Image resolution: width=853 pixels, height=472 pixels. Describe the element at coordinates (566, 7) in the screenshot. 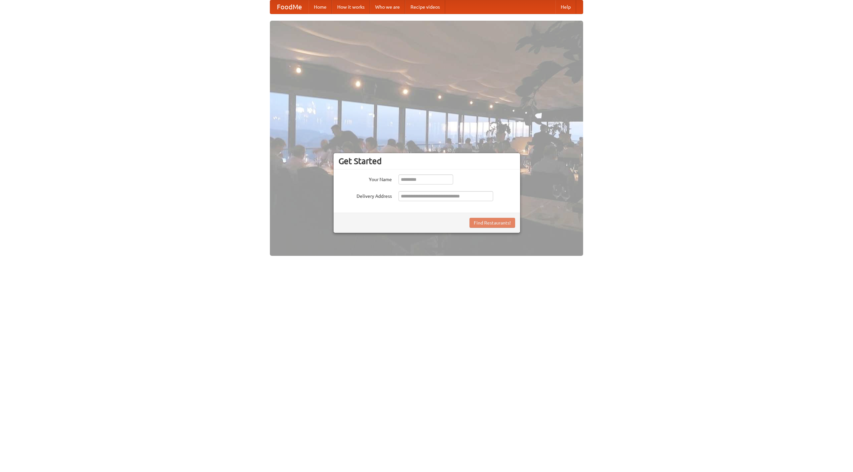

I see `a: Help` at that location.